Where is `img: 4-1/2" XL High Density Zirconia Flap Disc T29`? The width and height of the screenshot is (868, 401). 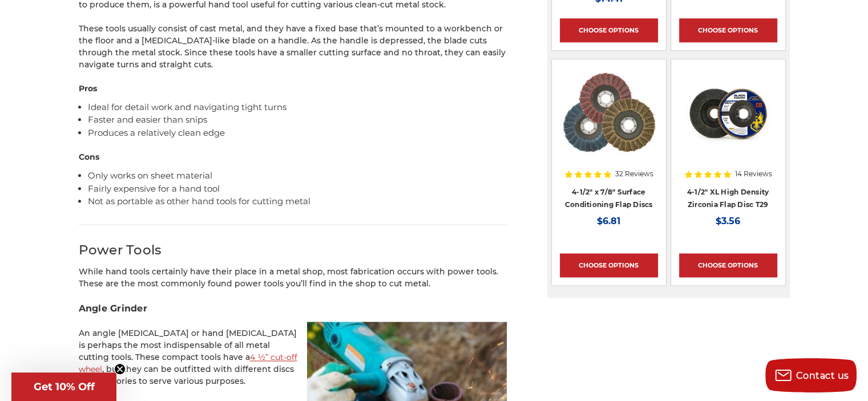
img: 4-1/2" XL High Density Zirconia Flap Disc T29 is located at coordinates (728, 113).